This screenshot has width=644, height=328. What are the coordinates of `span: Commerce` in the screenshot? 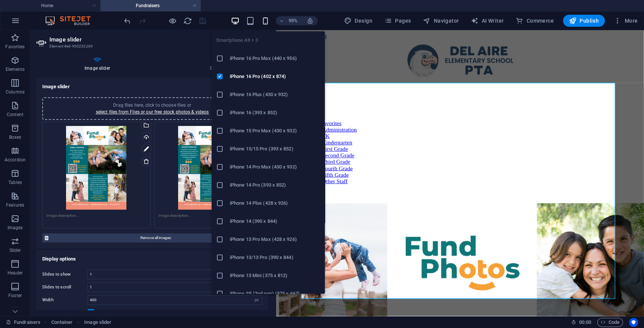 It's located at (535, 21).